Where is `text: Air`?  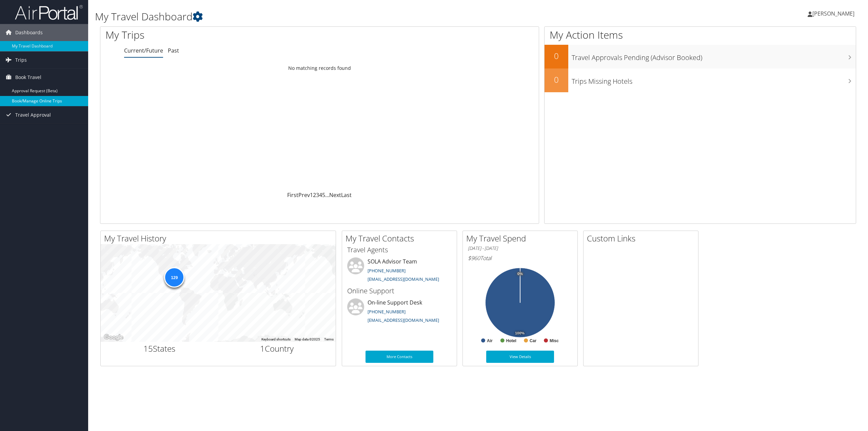 text: Air is located at coordinates (489, 341).